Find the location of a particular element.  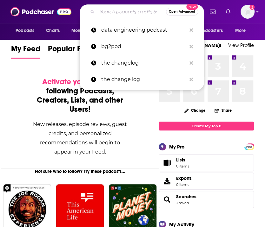

div: New releases, episode reviews, guest credits, and personalized recommendations will begin to appe... is located at coordinates (80, 138).